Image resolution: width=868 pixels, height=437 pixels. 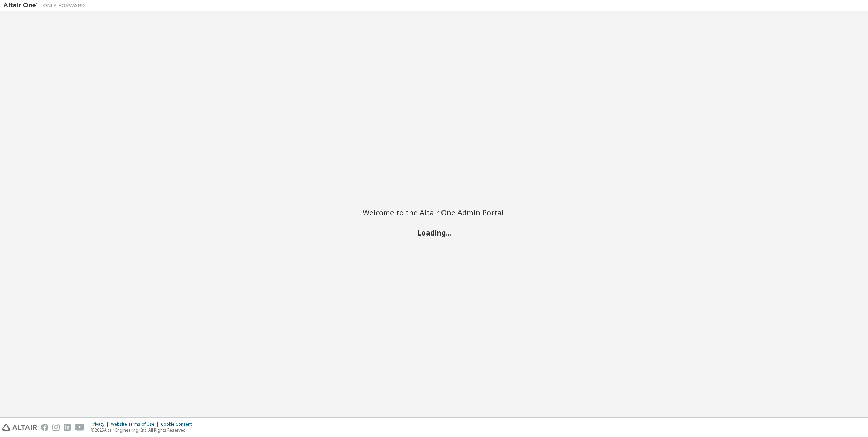 I want to click on img: facebook.svg, so click(x=44, y=427).